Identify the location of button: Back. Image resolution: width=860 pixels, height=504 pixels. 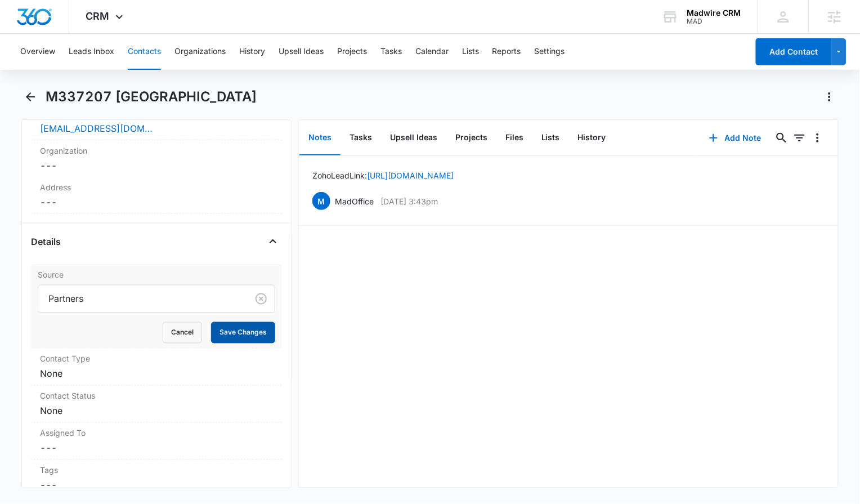
(30, 97).